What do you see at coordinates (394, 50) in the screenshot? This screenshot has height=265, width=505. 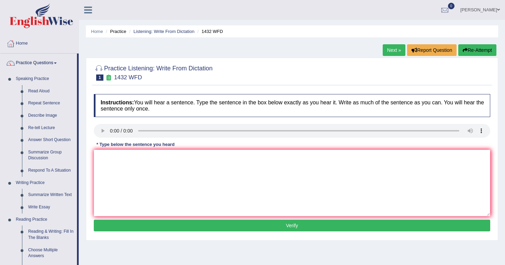 I see `a: Next »` at bounding box center [394, 50].